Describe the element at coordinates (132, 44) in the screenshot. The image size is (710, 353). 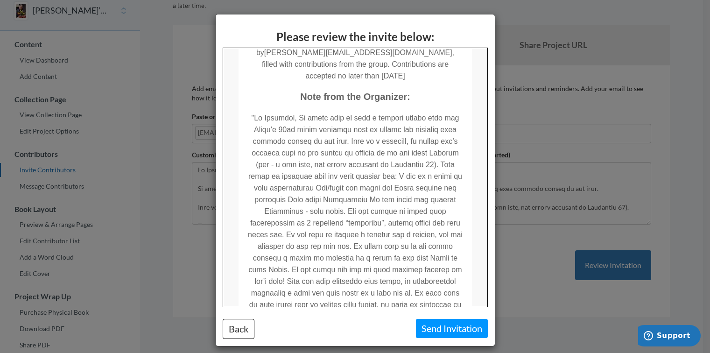
I see `td: Note from the Organizer:` at that location.